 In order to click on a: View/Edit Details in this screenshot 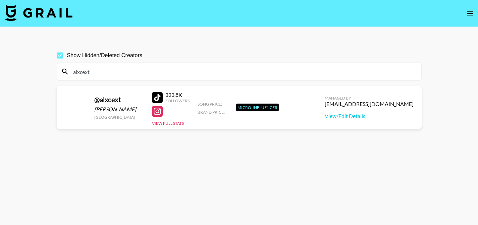, I will do `click(369, 116)`.